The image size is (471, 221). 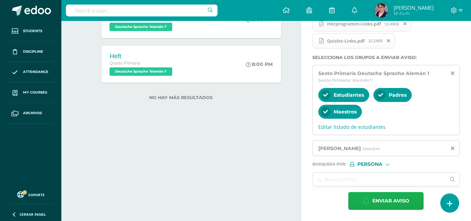 What do you see at coordinates (32, 31) in the screenshot?
I see `span: Students` at bounding box center [32, 31].